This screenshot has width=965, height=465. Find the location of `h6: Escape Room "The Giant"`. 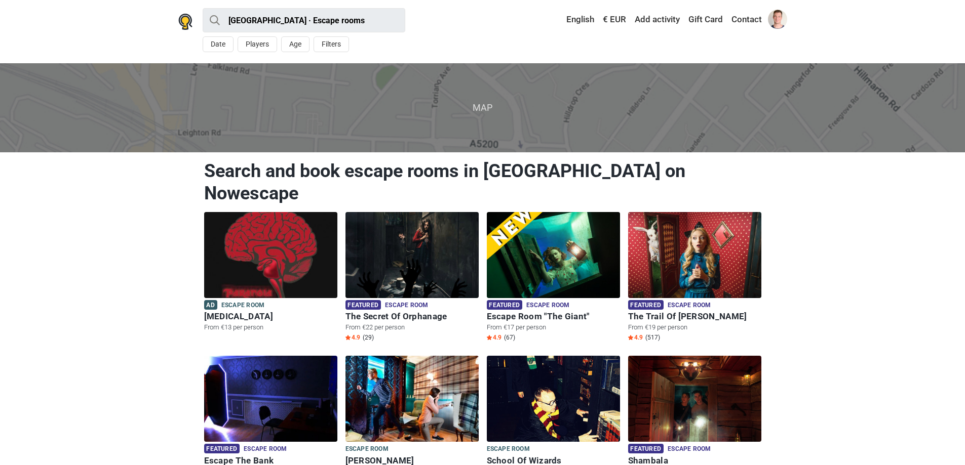

h6: Escape Room "The Giant" is located at coordinates (553, 316).